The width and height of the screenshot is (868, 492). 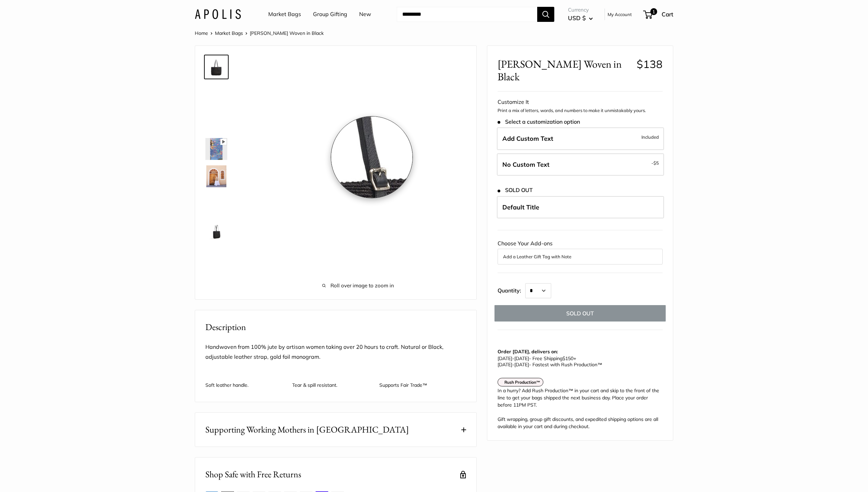 I want to click on span: 1, so click(x=654, y=12).